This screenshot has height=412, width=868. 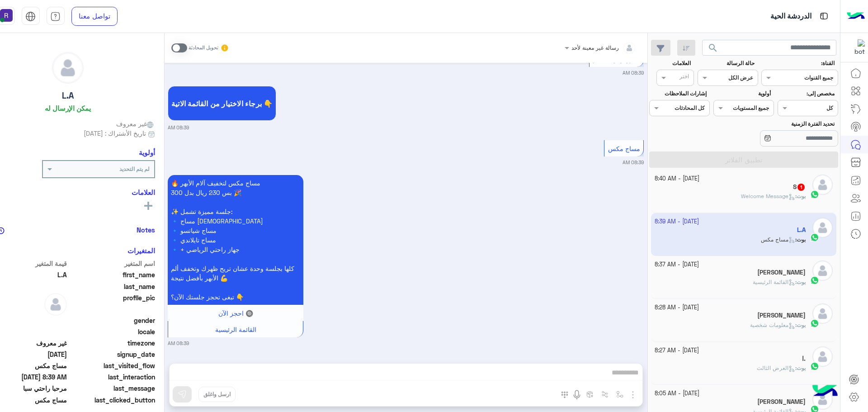 I want to click on span: locale, so click(x=112, y=332).